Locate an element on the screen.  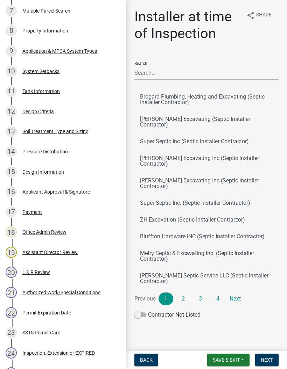
button: Brogard Plumbing, Heating and Excavating (Septic Installer Contractor) is located at coordinates (206, 100).